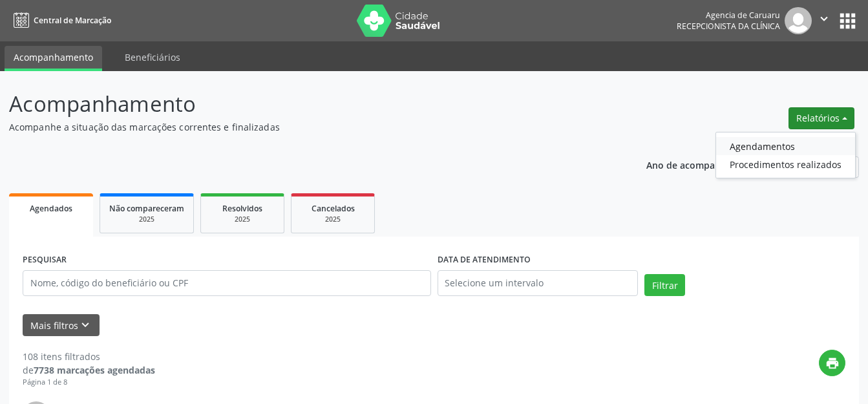 Image resolution: width=868 pixels, height=404 pixels. Describe the element at coordinates (61, 325) in the screenshot. I see `button: Mais filtroskeyboard_arrow_down` at that location.